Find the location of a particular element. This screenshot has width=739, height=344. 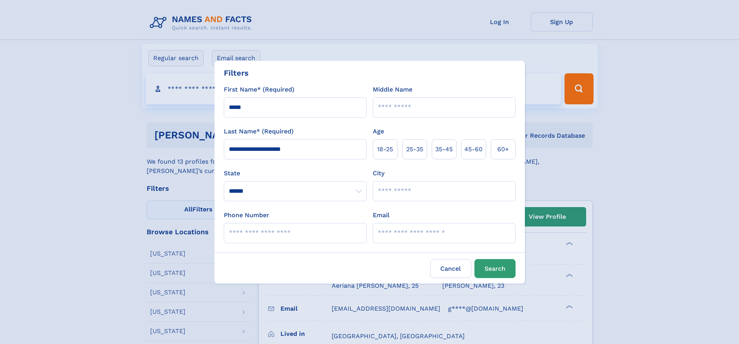

label: State is located at coordinates (295, 173).